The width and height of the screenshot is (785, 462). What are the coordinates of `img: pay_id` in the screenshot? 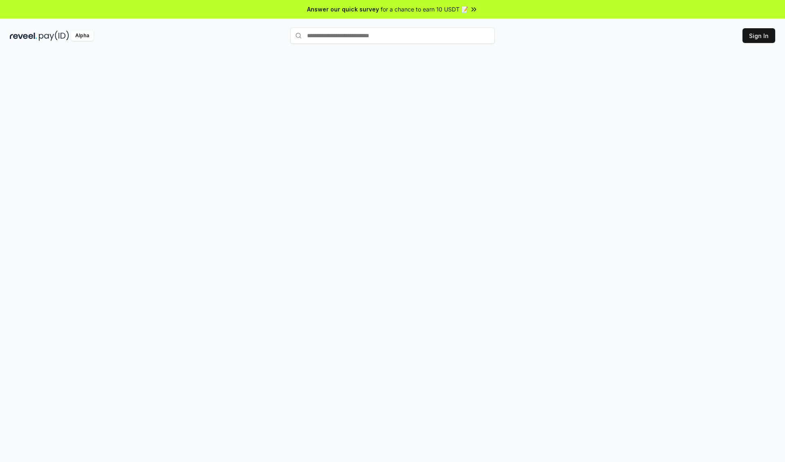 It's located at (54, 36).